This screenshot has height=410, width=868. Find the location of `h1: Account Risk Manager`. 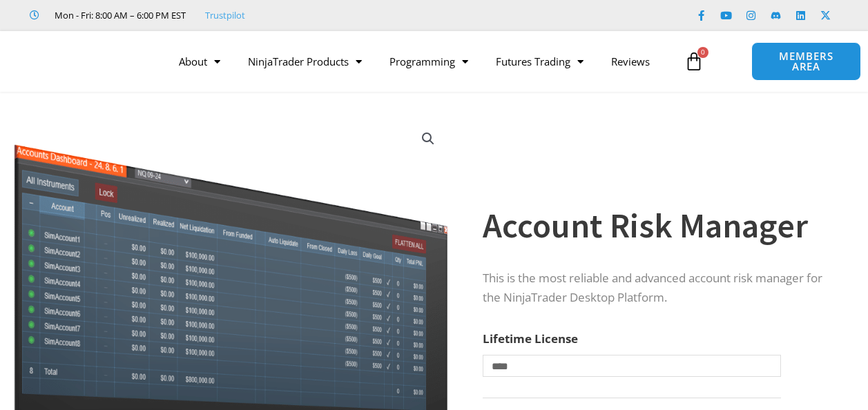

h1: Account Risk Manager is located at coordinates (658, 226).